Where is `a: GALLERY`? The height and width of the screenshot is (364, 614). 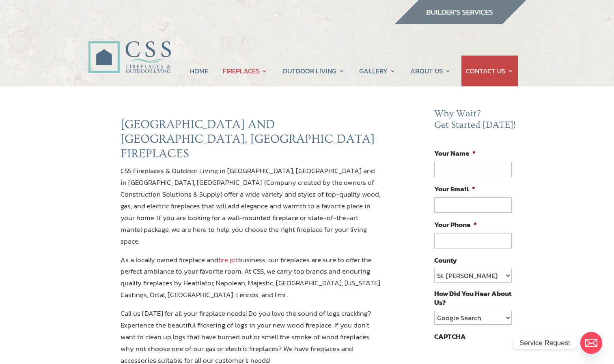
a: GALLERY is located at coordinates (377, 71).